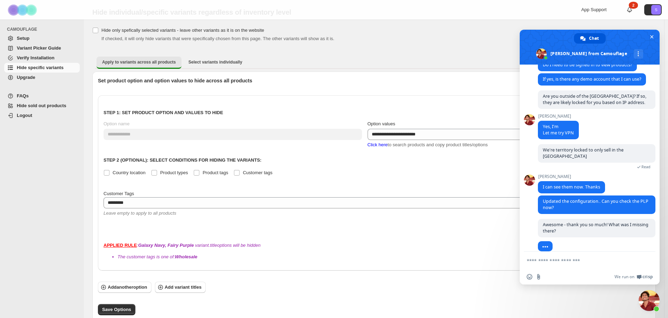 The image size is (668, 318). Describe the element at coordinates (215, 173) in the screenshot. I see `span: Product tags` at that location.